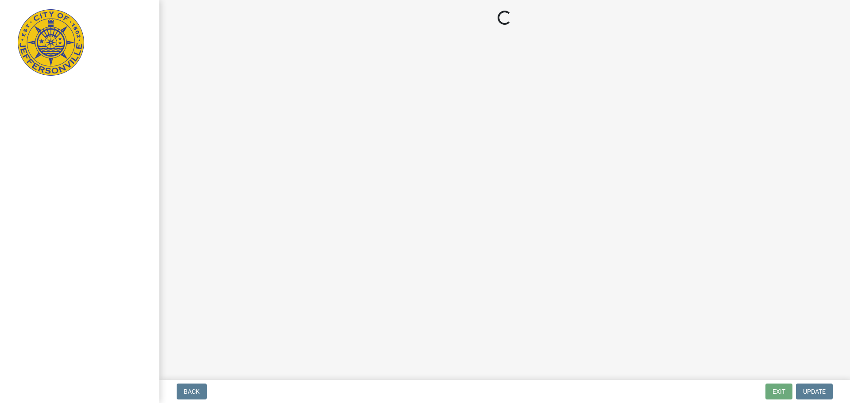  What do you see at coordinates (779, 392) in the screenshot?
I see `button: Exit` at bounding box center [779, 392].